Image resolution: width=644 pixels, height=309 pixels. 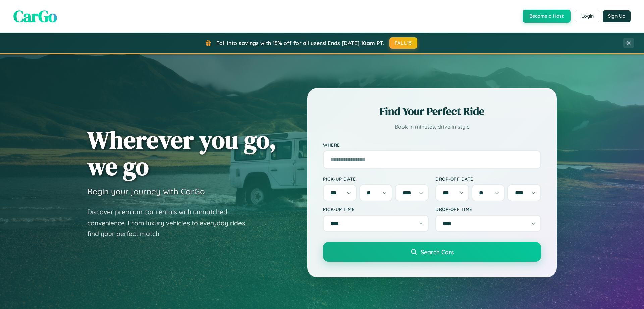 I want to click on span: CarGo, so click(x=35, y=16).